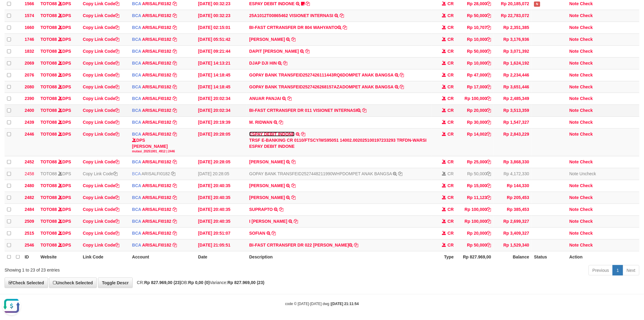  I want to click on a: Copy Rp 10,000 to clipboard, so click(489, 39).